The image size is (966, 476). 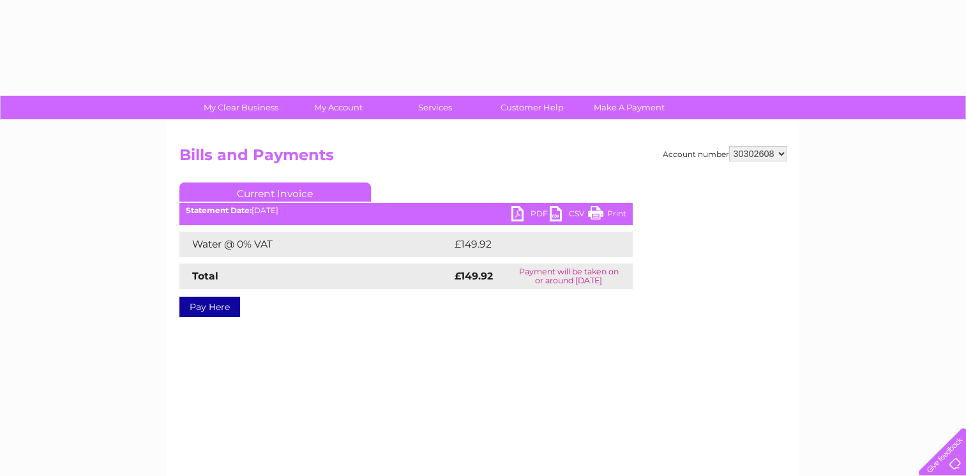 I want to click on a: My Clear Business, so click(x=241, y=107).